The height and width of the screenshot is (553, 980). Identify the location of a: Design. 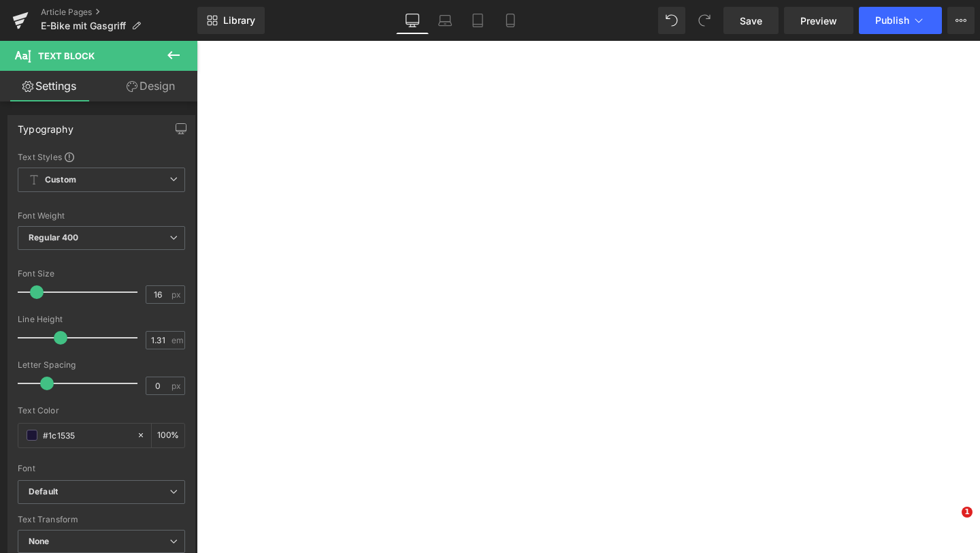
(150, 86).